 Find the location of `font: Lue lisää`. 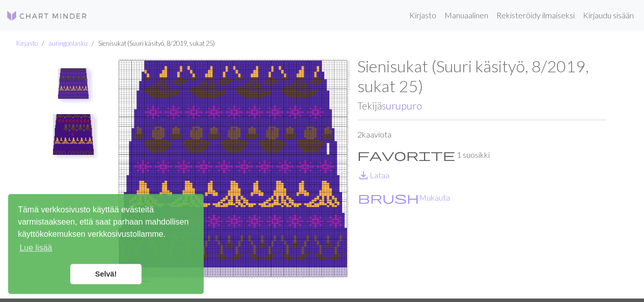

font: Lue lisää is located at coordinates (36, 247).